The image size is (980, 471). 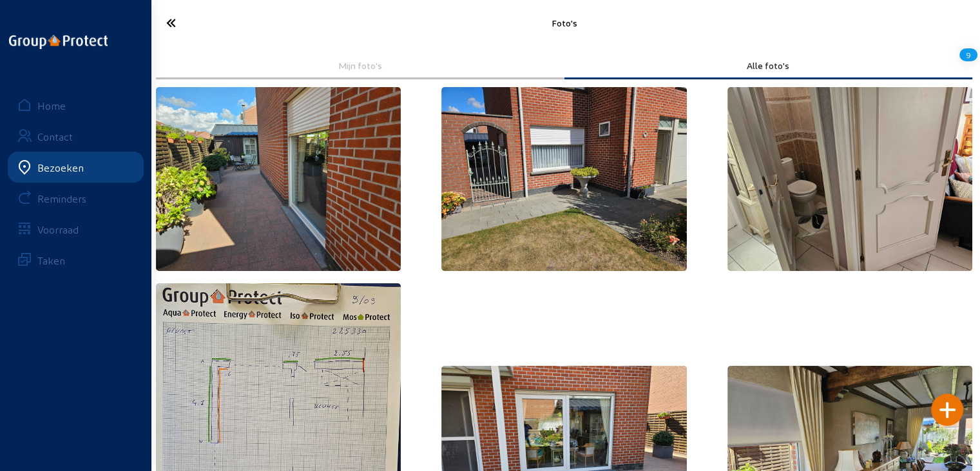 I want to click on a: Voorraad, so click(x=75, y=229).